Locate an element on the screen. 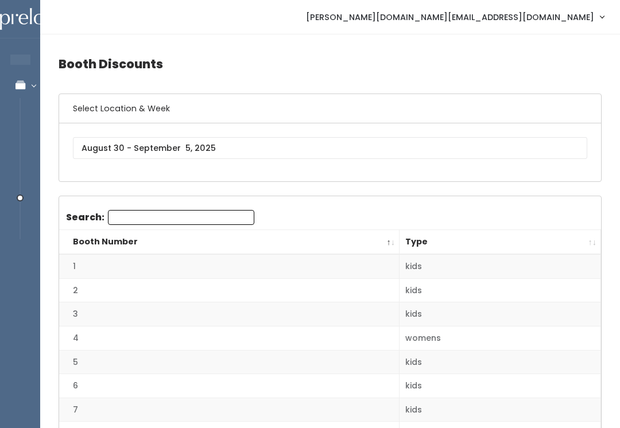 The image size is (620, 428). td: 5 is located at coordinates (229, 362).